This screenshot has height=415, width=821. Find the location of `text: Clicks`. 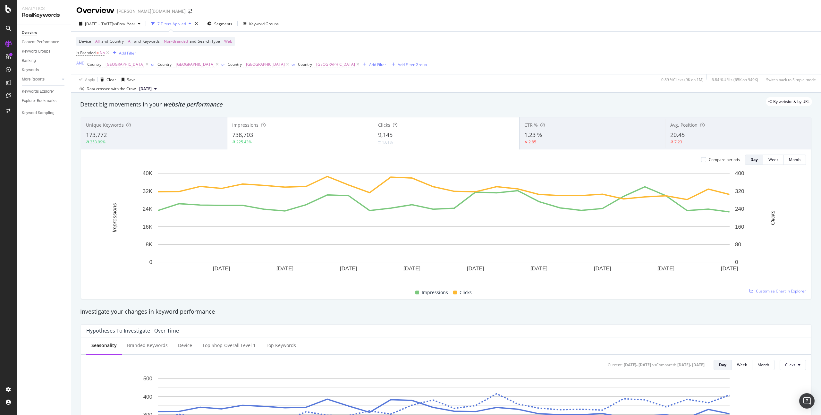

text: Clicks is located at coordinates (772, 218).